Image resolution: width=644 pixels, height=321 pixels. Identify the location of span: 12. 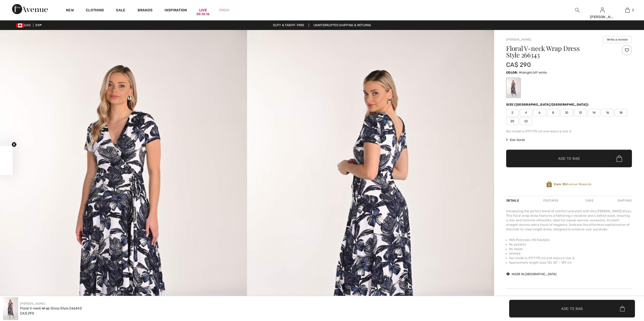
(581, 113).